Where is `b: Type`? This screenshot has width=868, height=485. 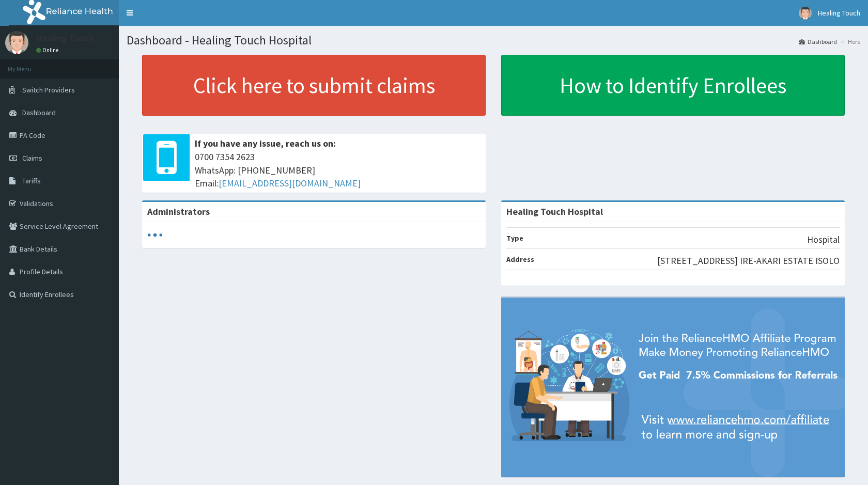
b: Type is located at coordinates (515, 239).